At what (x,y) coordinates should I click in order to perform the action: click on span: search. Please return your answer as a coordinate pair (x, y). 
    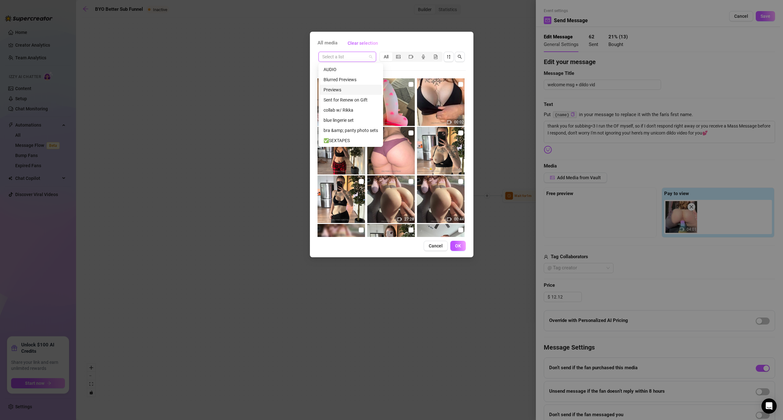
    Looking at the image, I should click on (460, 57).